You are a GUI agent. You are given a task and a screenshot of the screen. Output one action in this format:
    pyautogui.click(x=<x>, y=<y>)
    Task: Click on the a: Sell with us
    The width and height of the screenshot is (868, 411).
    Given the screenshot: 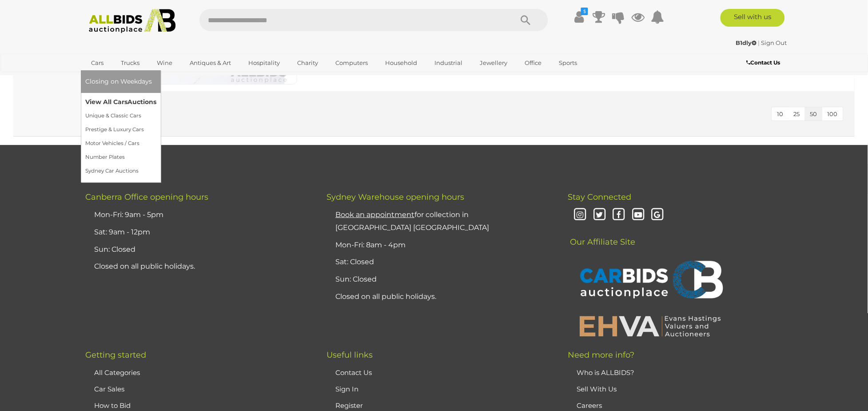 What is the action you would take?
    pyautogui.click(x=753, y=17)
    